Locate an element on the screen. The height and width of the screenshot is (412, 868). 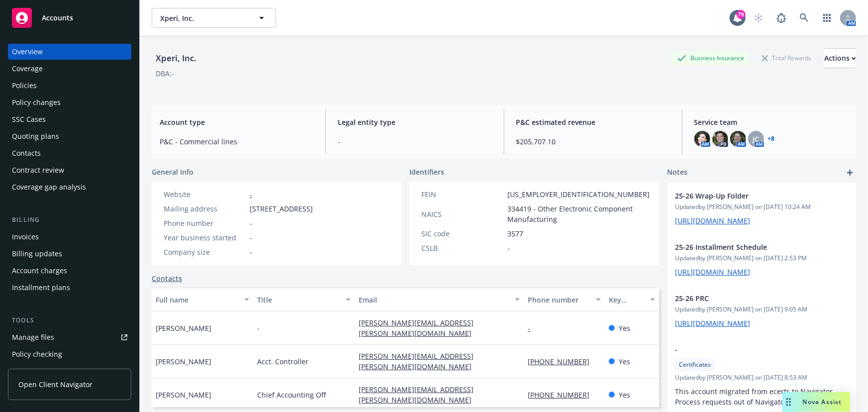
span: 25-26 Wrap-Up Folder is located at coordinates (748, 196).